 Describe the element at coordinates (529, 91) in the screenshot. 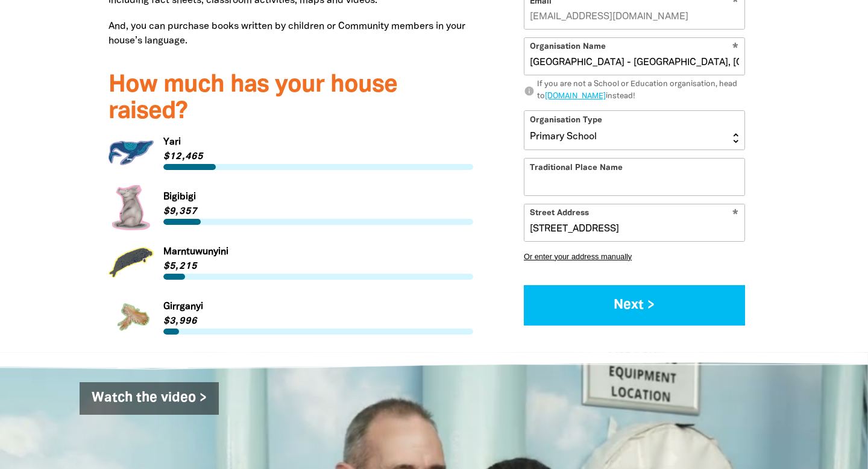

I see `i: info` at that location.